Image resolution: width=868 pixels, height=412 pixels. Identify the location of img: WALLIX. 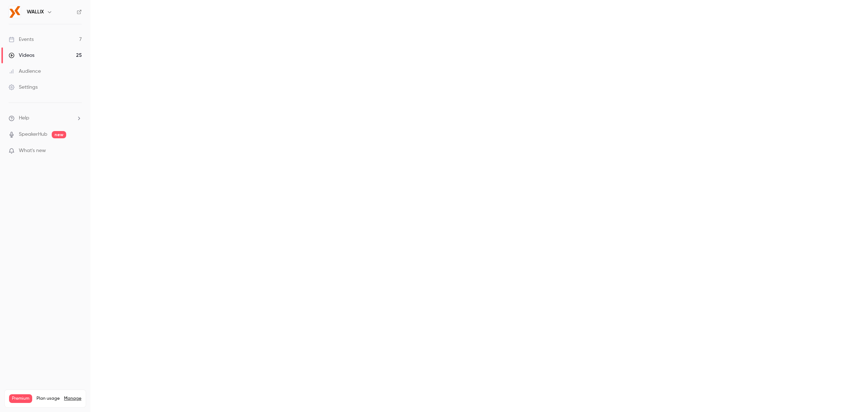
(15, 12).